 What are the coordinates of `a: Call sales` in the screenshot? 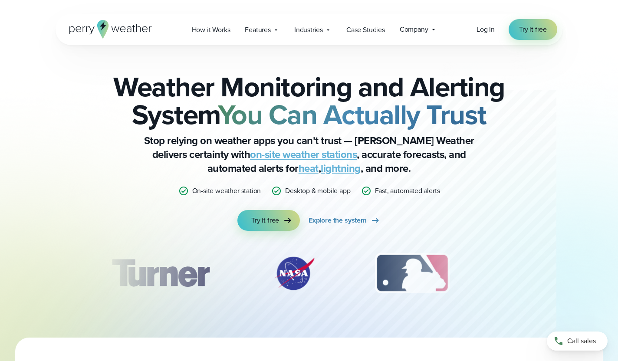 It's located at (577, 341).